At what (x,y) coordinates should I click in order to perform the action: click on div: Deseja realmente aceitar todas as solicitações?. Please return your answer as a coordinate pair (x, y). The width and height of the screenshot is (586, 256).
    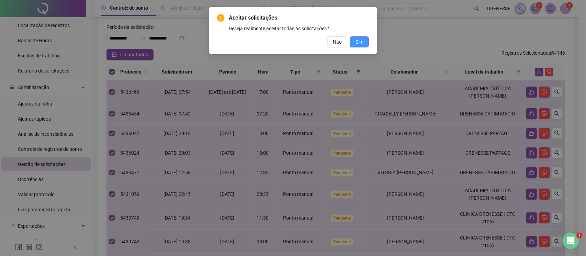
    Looking at the image, I should click on (299, 28).